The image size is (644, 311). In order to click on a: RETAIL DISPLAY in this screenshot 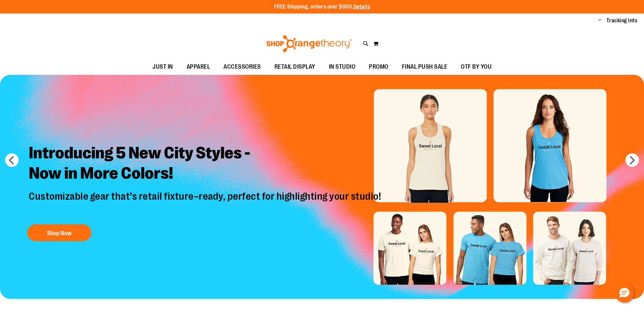, I will do `click(295, 67)`.